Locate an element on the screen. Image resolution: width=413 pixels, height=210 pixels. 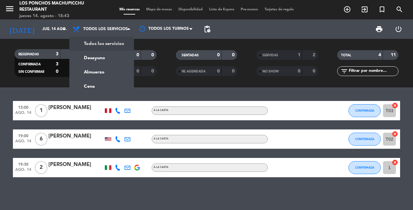
span: print is located at coordinates (379, 29).